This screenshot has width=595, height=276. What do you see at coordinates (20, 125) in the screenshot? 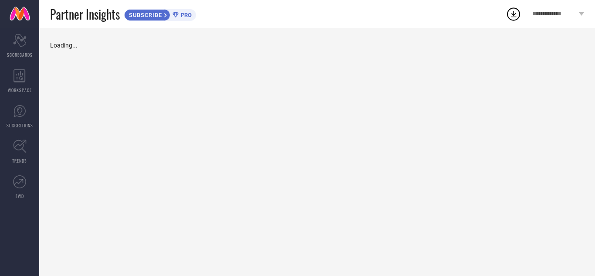
I see `span: SUGGESTIONS` at bounding box center [20, 125].